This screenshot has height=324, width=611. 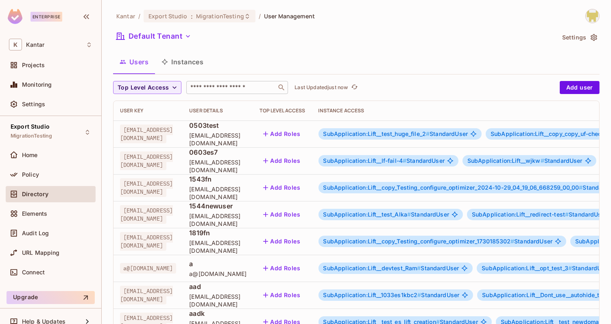 I want to click on button: Instances, so click(x=182, y=62).